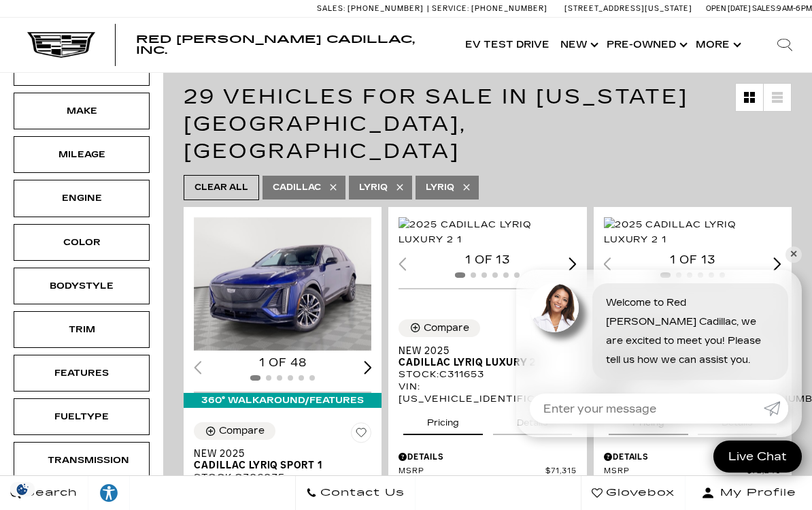 The image size is (812, 510). Describe the element at coordinates (82, 286) in the screenshot. I see `div: BodystyleBodystyle` at that location.